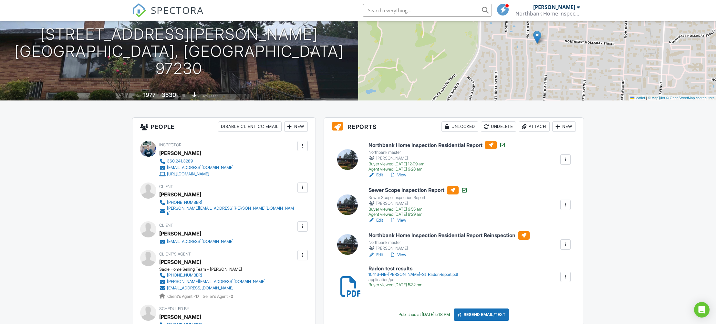  Describe the element at coordinates (702, 310) in the screenshot. I see `div: Open Intercom Messenger` at that location.